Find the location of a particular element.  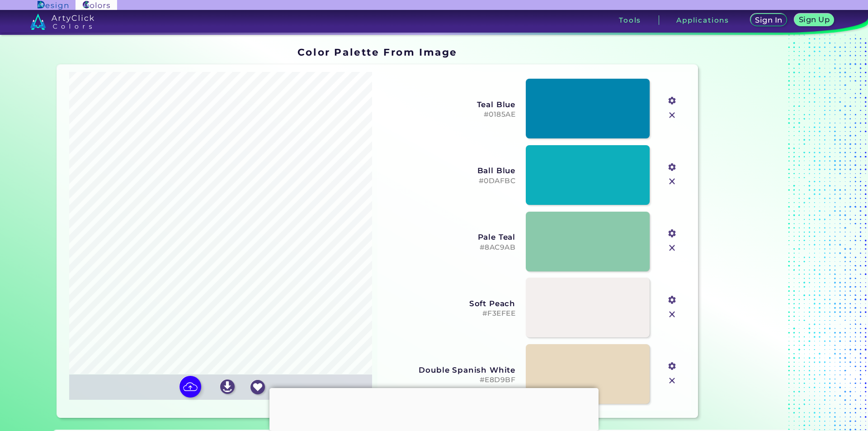

h3: Pale Teal is located at coordinates (450, 237).